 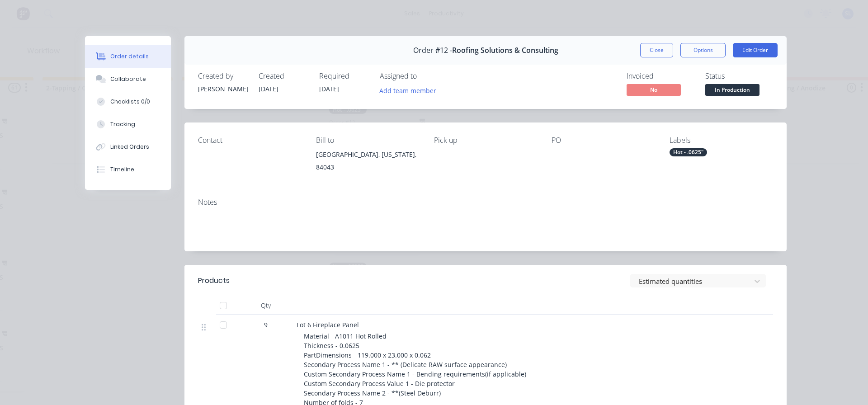 What do you see at coordinates (128, 79) in the screenshot?
I see `button: Collaborate` at bounding box center [128, 79].